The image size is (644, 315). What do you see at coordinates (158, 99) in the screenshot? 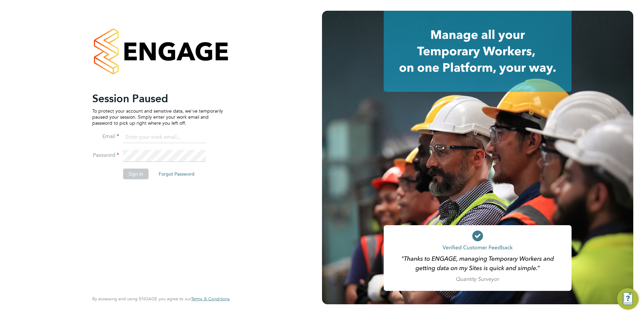
I see `h2: Session Paused` at bounding box center [158, 99].